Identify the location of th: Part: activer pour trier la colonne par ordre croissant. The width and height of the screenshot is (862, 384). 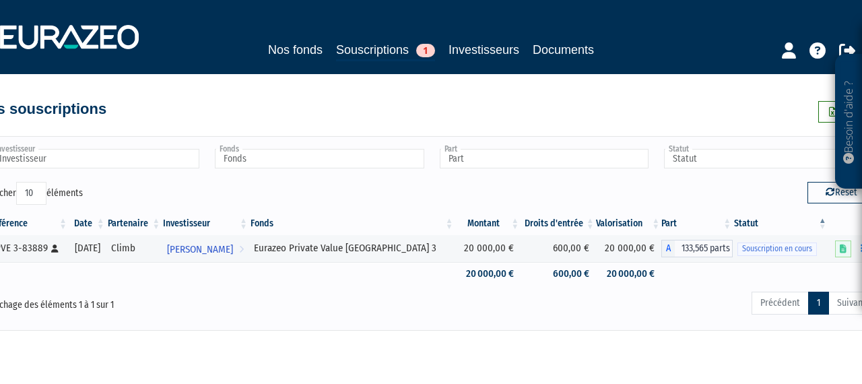
(697, 224).